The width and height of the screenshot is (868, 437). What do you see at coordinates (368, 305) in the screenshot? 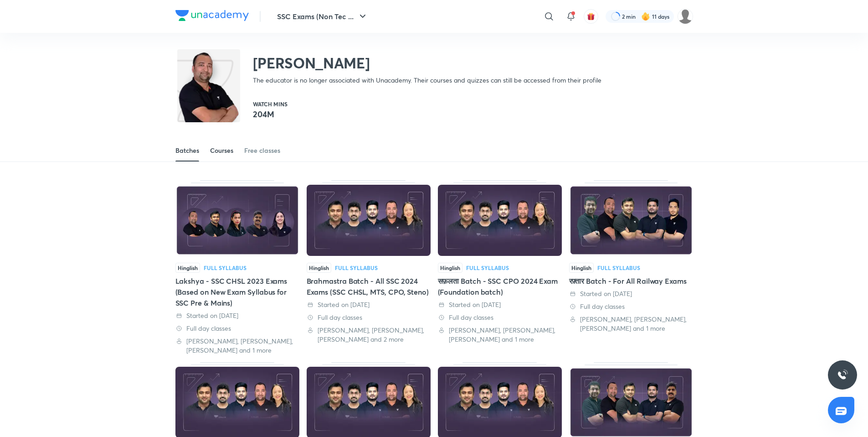
I see `div: Started on 14 Mar 2024` at bounding box center [368, 305].